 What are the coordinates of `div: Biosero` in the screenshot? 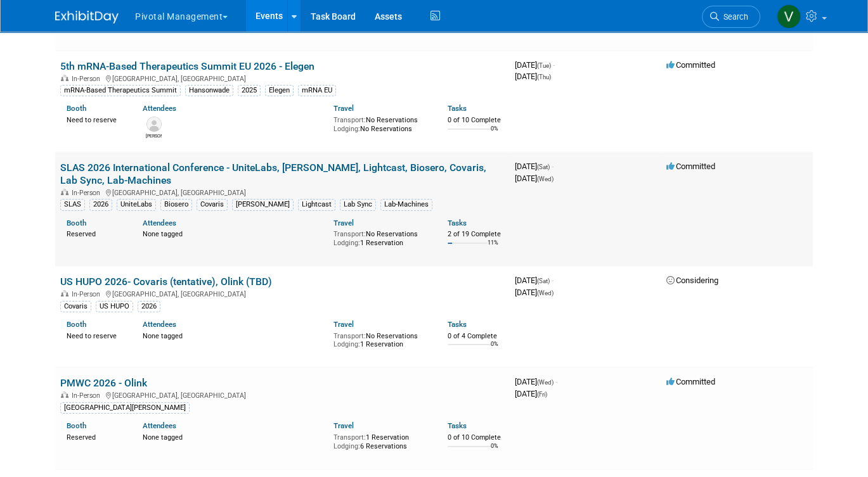 It's located at (176, 204).